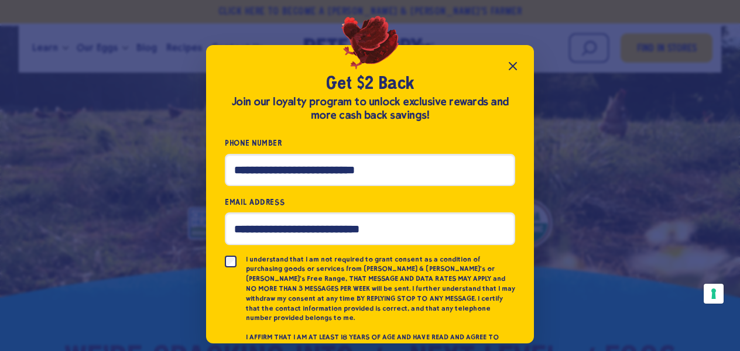 Image resolution: width=740 pixels, height=351 pixels. Describe the element at coordinates (370, 109) in the screenshot. I see `div: Join our loyalty program to unlock exclusive rewards and more cash back savings!` at that location.